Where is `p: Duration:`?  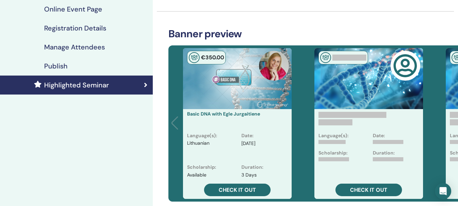 p: Duration: is located at coordinates (383, 153).